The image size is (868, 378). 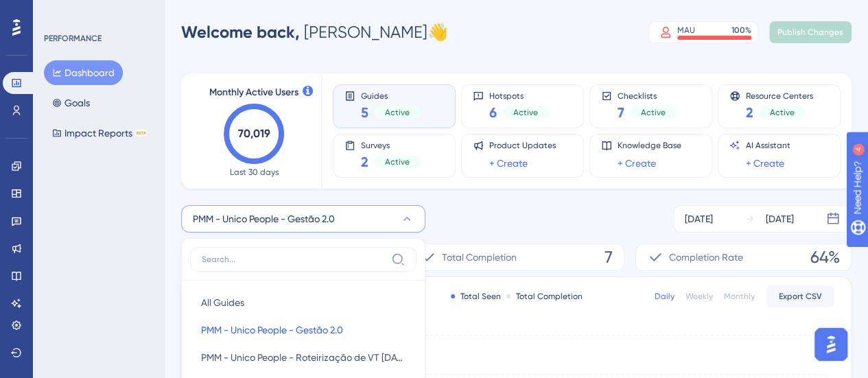 What do you see at coordinates (99, 133) in the screenshot?
I see `button: Impact ReportsBETA` at bounding box center [99, 133].